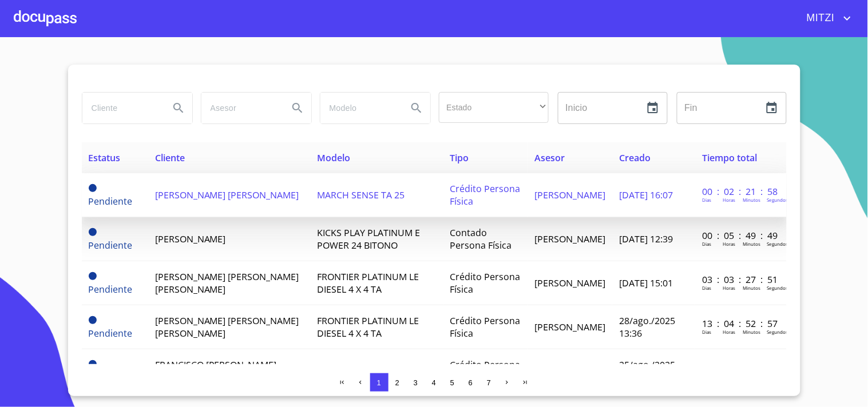 The height and width of the screenshot is (407, 868). What do you see at coordinates (333, 158) in the screenshot?
I see `span: Modelo` at bounding box center [333, 158].